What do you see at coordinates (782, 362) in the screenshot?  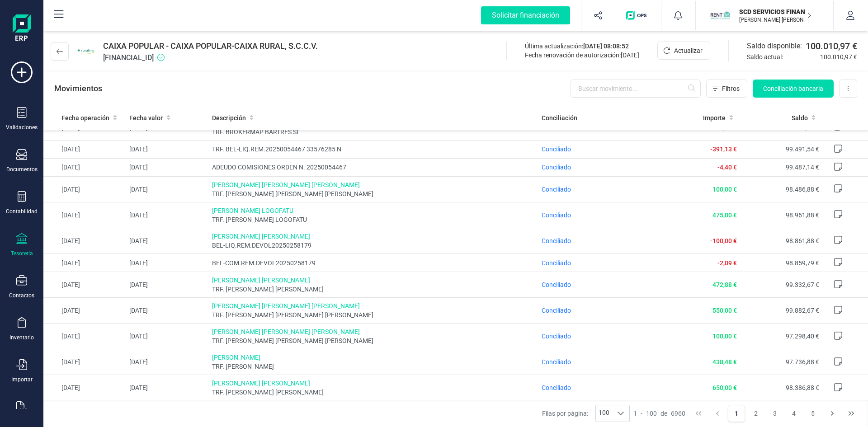 I see `td: 97.736,88 €` at bounding box center [782, 362].